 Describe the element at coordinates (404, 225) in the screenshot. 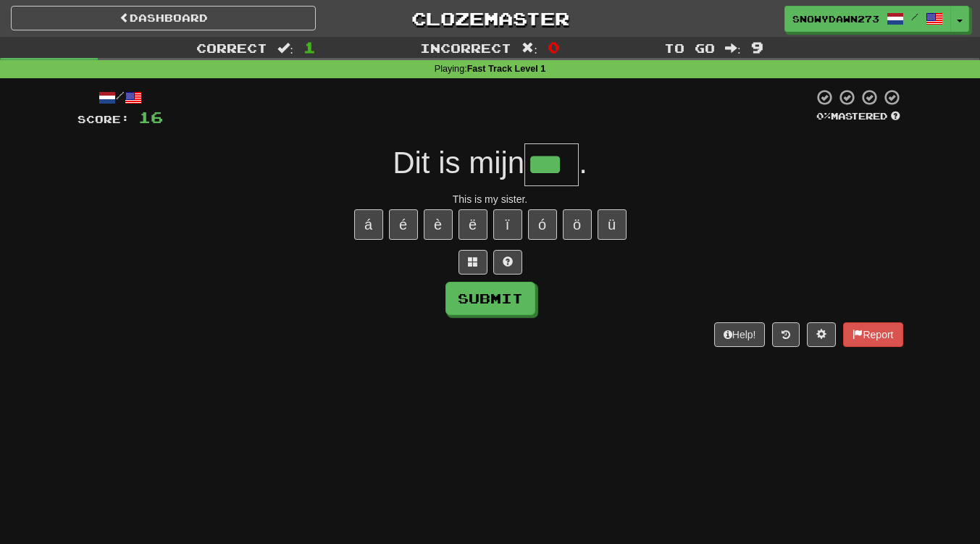

I see `button: é` at that location.